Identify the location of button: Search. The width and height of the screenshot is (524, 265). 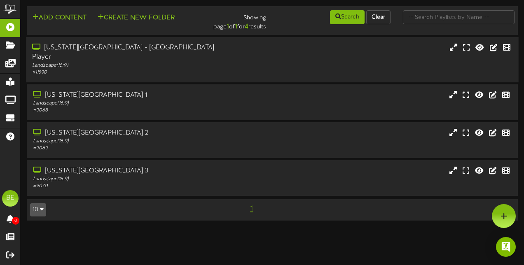
(347, 17).